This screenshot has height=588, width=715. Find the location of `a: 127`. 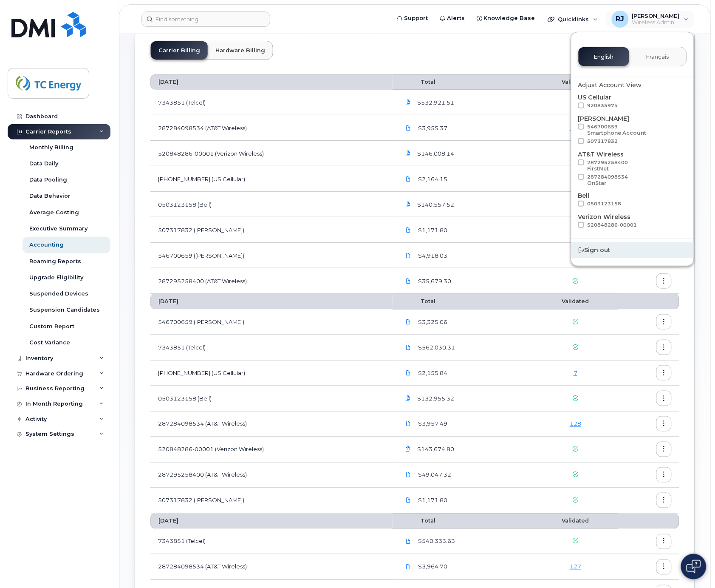

a: 127 is located at coordinates (575, 566).